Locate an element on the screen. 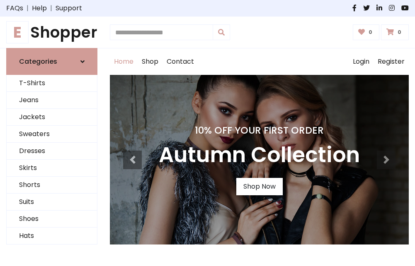  a: Home is located at coordinates (123, 62).